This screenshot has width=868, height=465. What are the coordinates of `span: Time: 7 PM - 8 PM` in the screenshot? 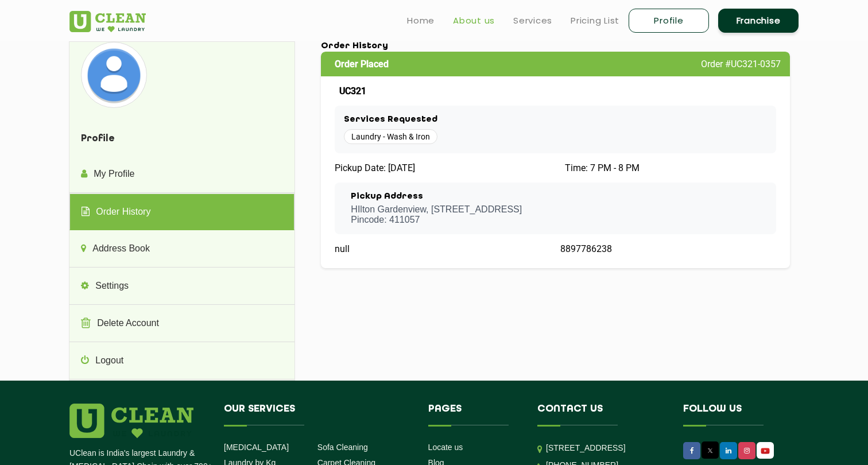 It's located at (602, 168).